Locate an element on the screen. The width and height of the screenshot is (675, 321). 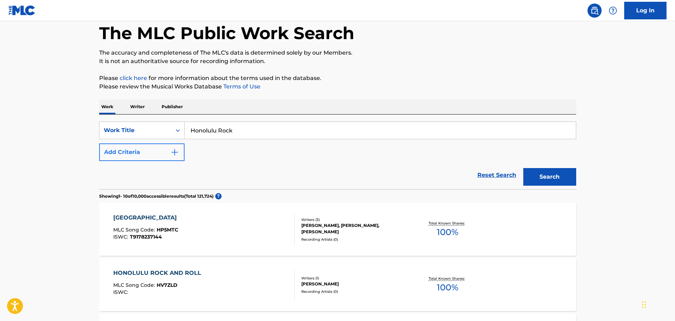
img: search is located at coordinates (594, 11).